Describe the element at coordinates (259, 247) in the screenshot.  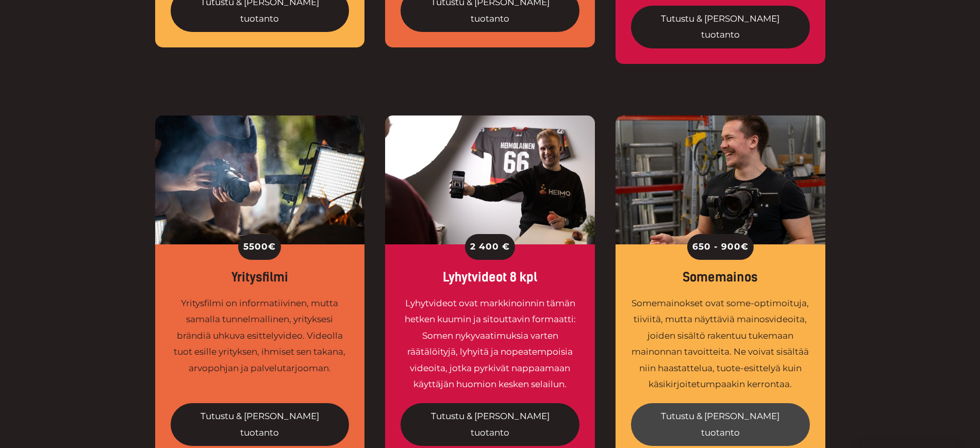
I see `div: 5500` at that location.